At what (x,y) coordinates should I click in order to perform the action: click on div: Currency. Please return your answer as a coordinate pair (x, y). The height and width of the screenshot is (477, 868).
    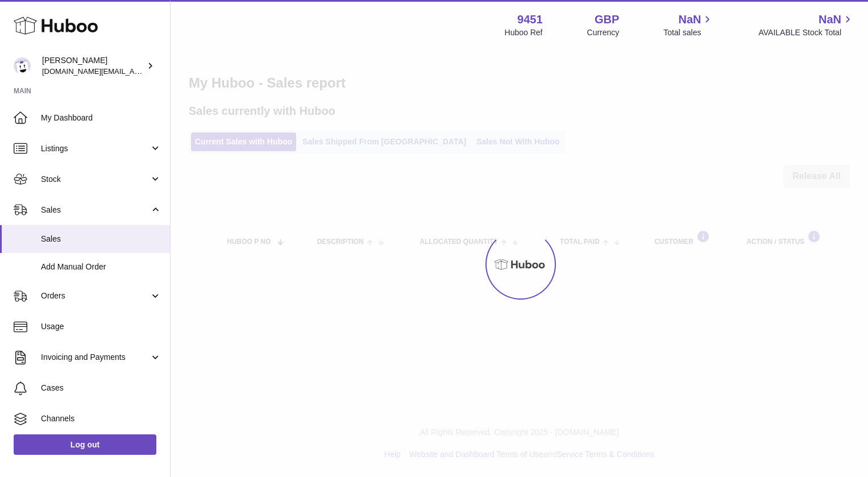
    Looking at the image, I should click on (603, 33).